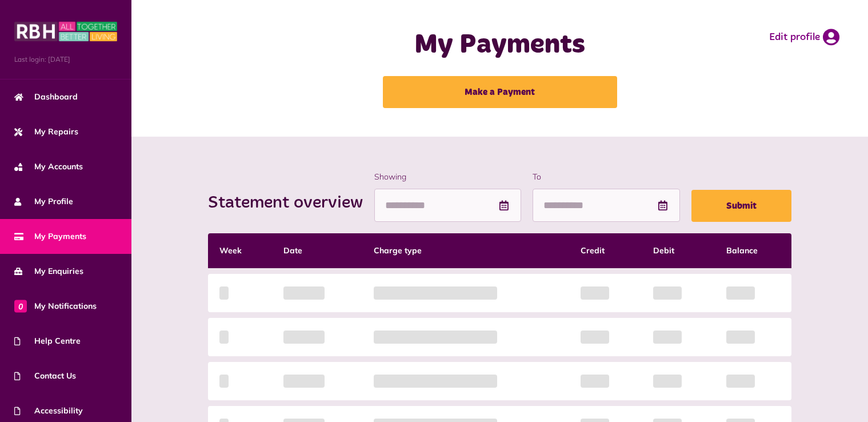 This screenshot has width=868, height=422. Describe the element at coordinates (48, 410) in the screenshot. I see `span: Accessibility` at that location.